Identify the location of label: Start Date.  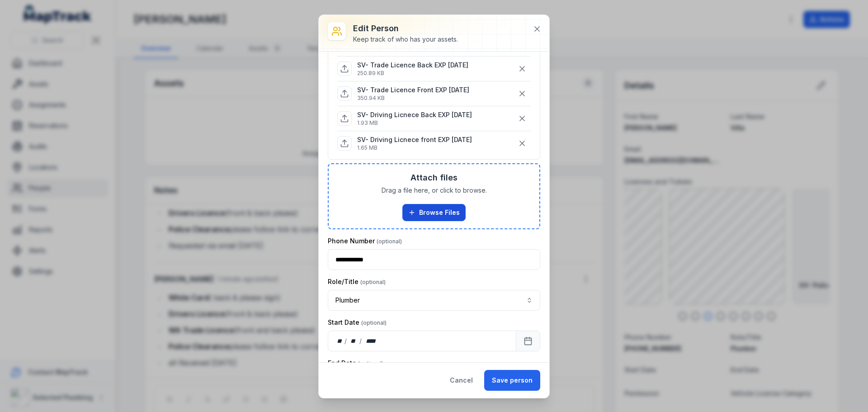
(357, 323).